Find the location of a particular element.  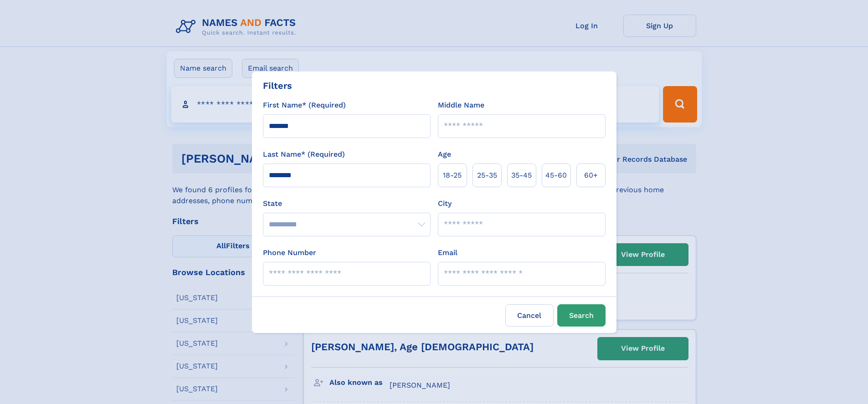

div: Filters is located at coordinates (277, 86).